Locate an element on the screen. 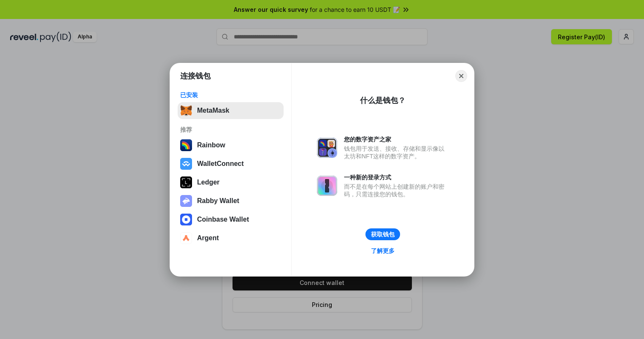 The height and width of the screenshot is (339, 644). img: svg+xml,%3Csvg%20xmlns%3D%22http%3A%2F%2Fwww.w3.org%2F2000%2Fsvg%22%20width%3D%2228%22%20height%3... is located at coordinates (186, 182).